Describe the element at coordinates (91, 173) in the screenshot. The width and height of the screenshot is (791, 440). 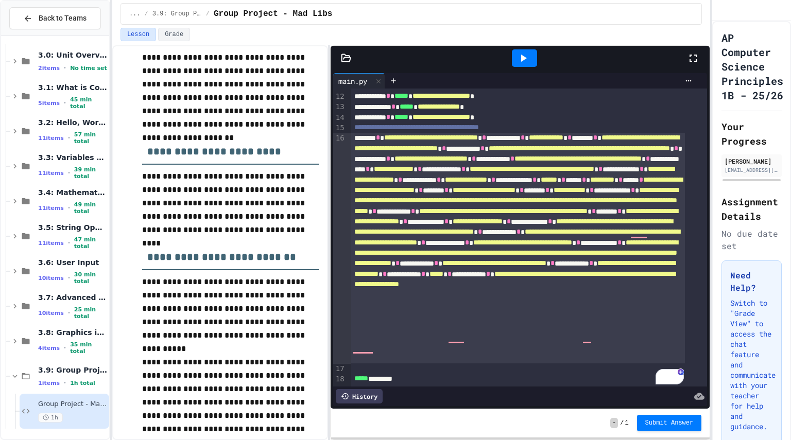
I see `span: 39 min total` at that location.